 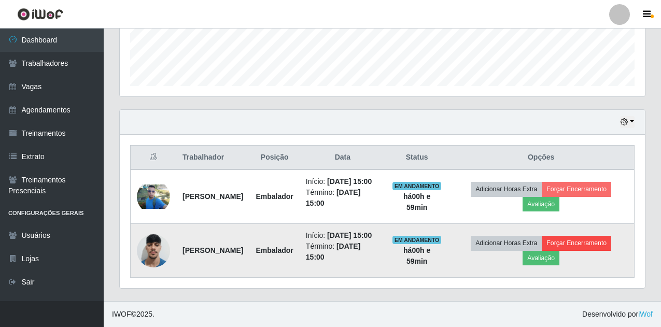 What do you see at coordinates (617, 314) in the screenshot?
I see `span: Desenvolvido por` at bounding box center [617, 314].